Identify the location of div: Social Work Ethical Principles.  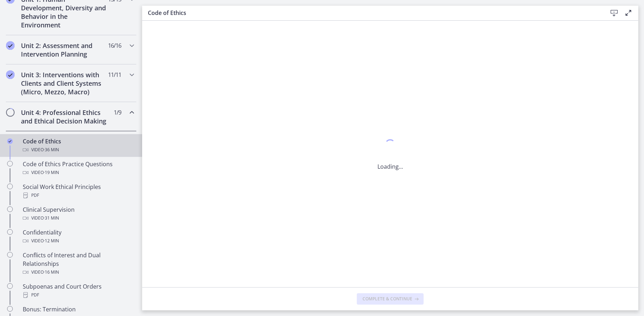
(78, 191).